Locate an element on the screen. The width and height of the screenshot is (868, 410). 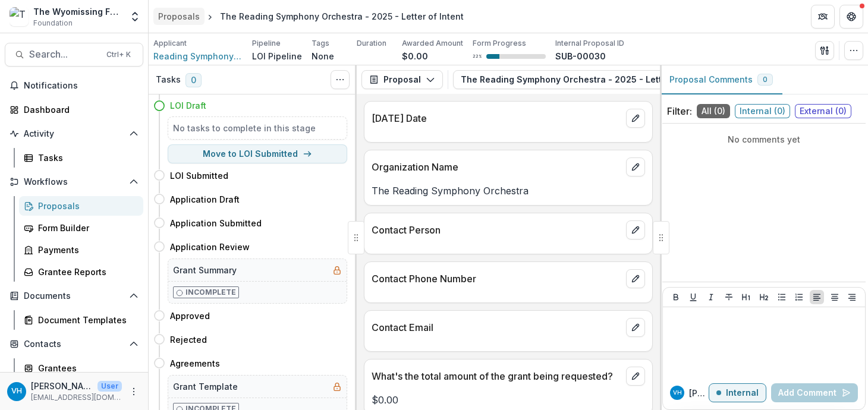
div: Grantee Reports is located at coordinates (86, 271).